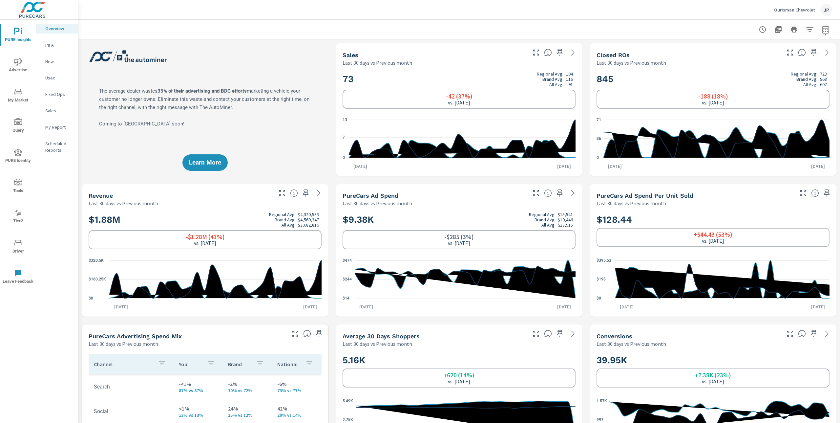 The image size is (840, 423). What do you see at coordinates (570, 74) in the screenshot?
I see `p: 104` at bounding box center [570, 74].